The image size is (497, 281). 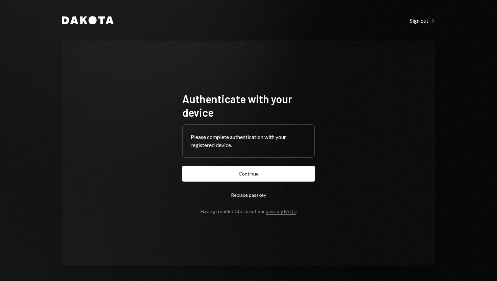 I want to click on a: Sign out, so click(x=422, y=20).